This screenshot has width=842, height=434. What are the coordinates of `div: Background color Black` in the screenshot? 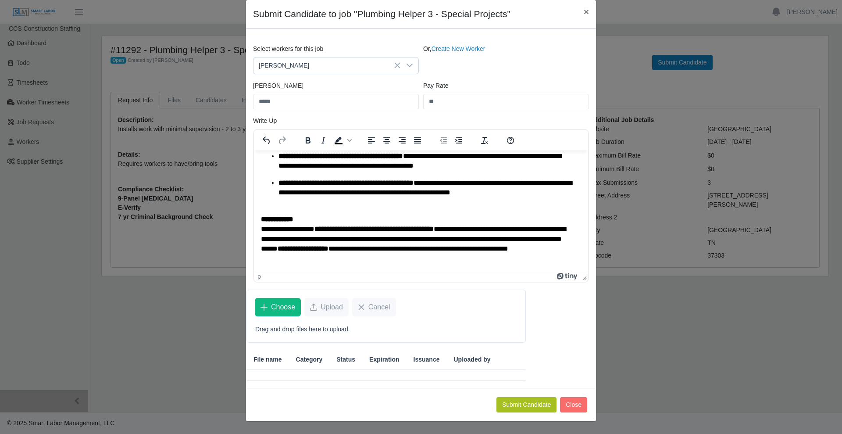 It's located at (342, 140).